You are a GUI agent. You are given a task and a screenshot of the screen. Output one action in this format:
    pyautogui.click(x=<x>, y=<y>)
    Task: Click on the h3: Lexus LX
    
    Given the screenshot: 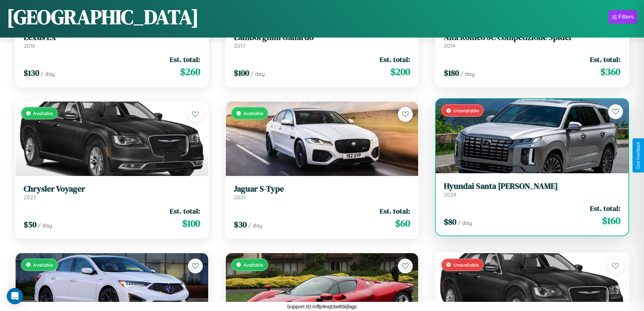 What is the action you would take?
    pyautogui.click(x=112, y=37)
    